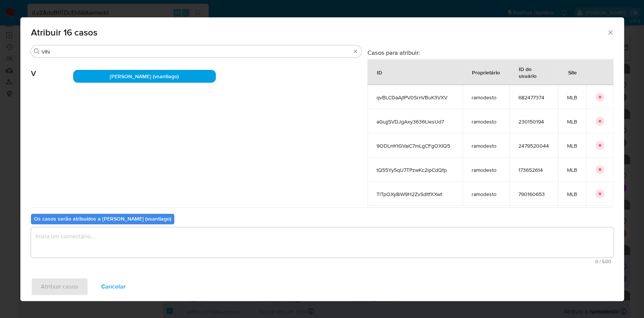 The width and height of the screenshot is (644, 318). I want to click on button: Borrar, so click(356, 51).